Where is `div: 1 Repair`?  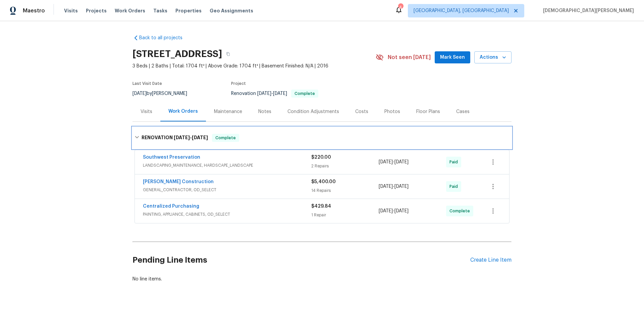 div: 1 Repair is located at coordinates (345, 215).